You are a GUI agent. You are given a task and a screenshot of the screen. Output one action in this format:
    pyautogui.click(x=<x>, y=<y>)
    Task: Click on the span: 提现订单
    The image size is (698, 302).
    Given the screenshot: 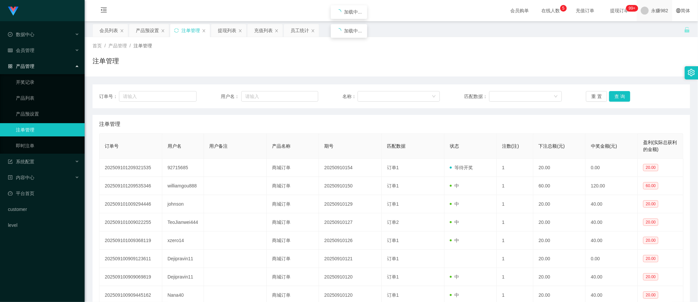 What is the action you would take?
    pyautogui.click(x=620, y=11)
    